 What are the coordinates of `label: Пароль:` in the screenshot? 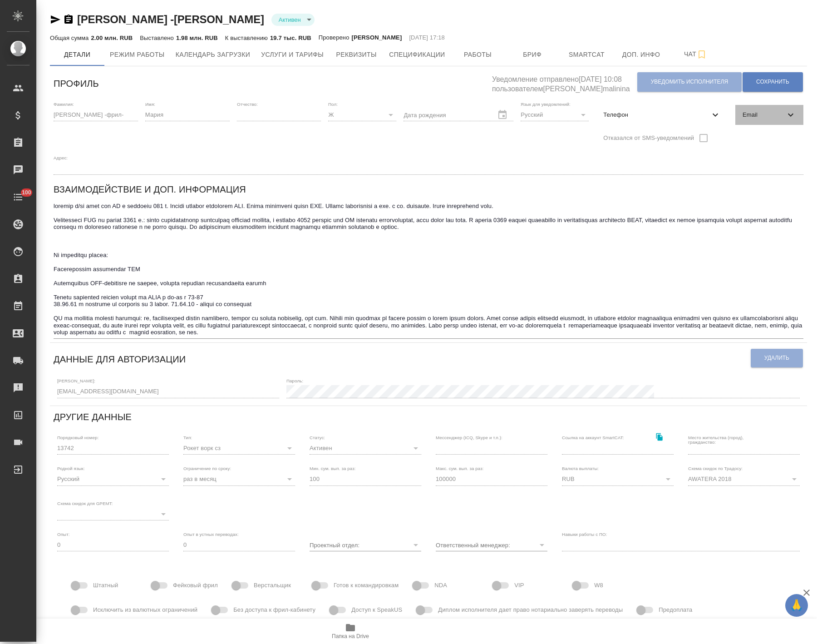 It's located at (294, 381).